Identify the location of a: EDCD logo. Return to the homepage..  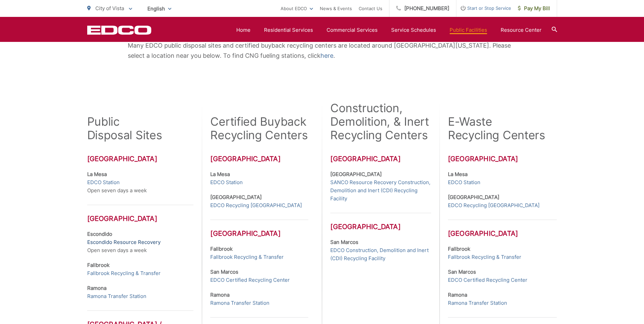
(119, 30).